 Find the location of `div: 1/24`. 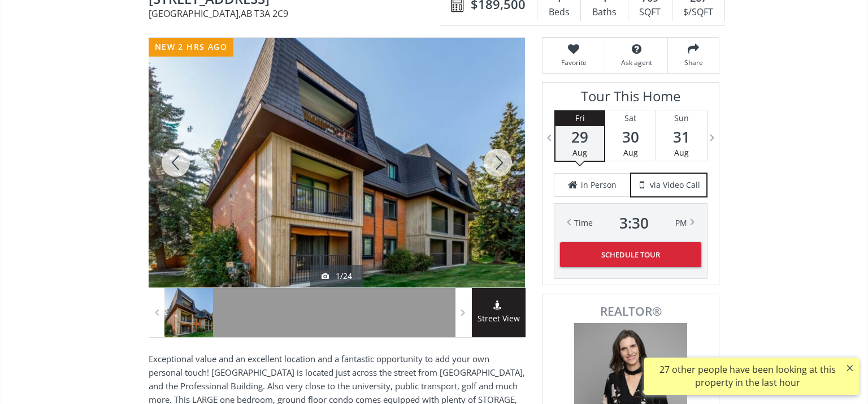

div: 1/24 is located at coordinates (337, 276).